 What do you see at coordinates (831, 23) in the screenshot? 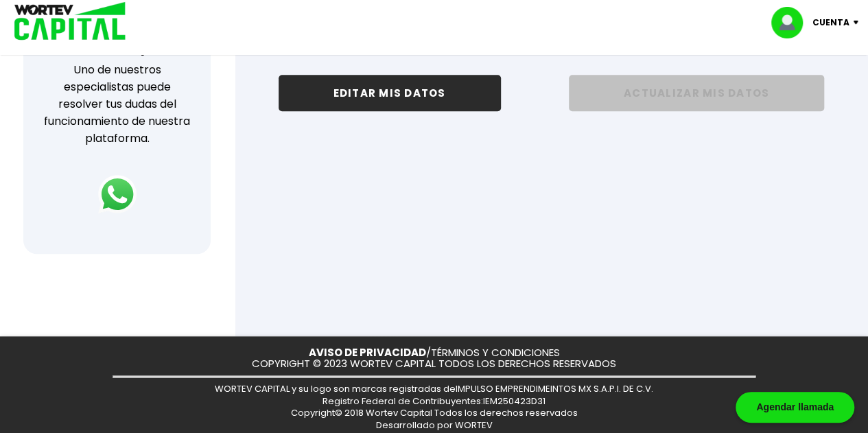
I see `p: Cuenta` at bounding box center [831, 23].